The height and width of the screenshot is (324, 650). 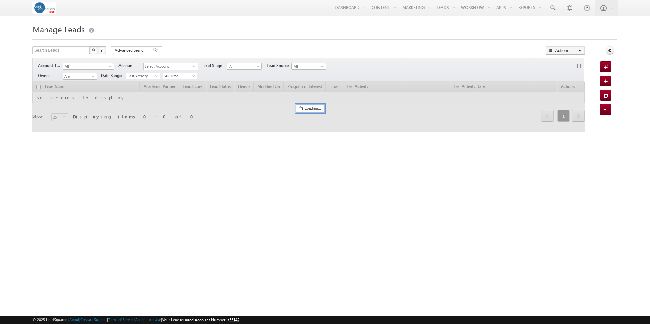 What do you see at coordinates (50, 76) in the screenshot?
I see `span: Owner` at bounding box center [50, 76].